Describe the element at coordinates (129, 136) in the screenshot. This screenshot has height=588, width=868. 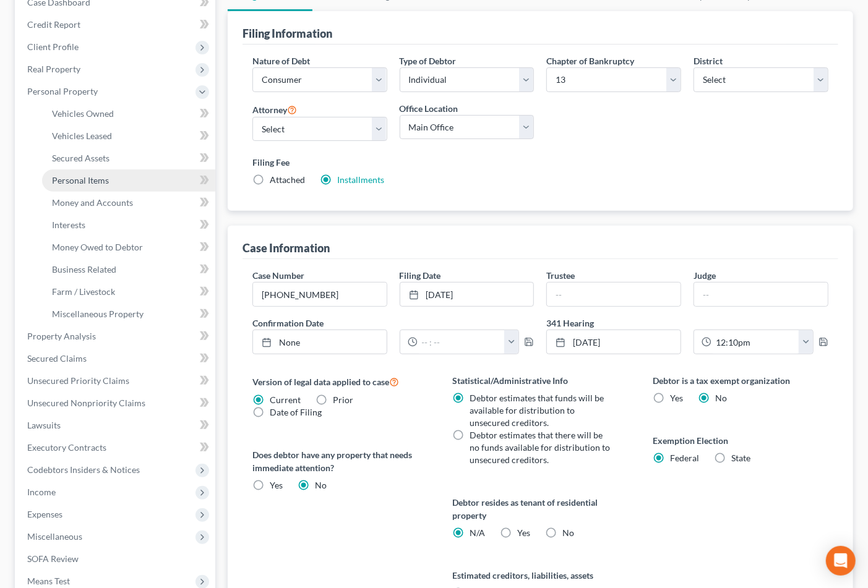
I see `a: Vehicles Leased` at that location.